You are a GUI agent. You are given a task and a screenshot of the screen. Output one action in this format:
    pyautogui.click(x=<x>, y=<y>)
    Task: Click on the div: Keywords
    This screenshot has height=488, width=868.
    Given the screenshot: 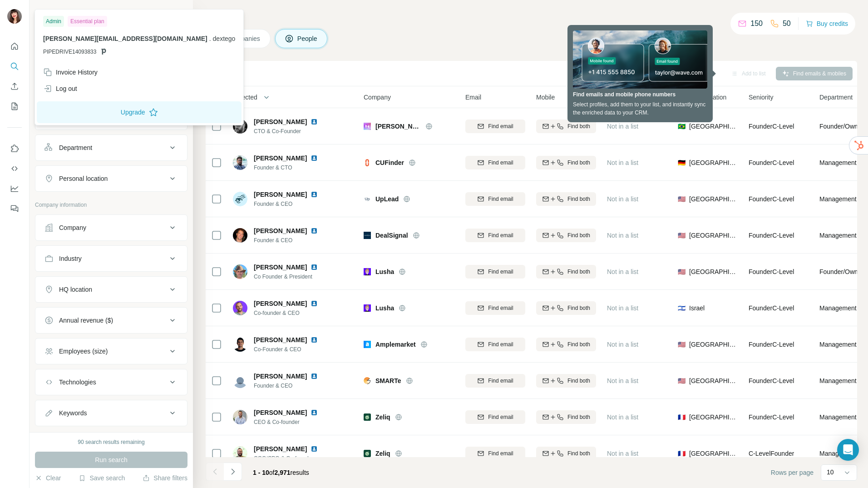 What is the action you would take?
    pyautogui.click(x=72, y=413)
    